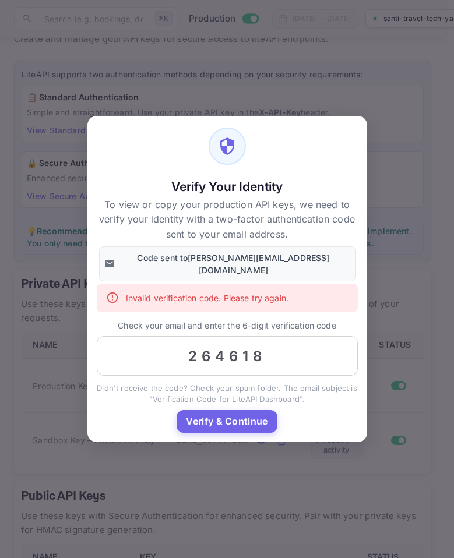 The height and width of the screenshot is (558, 454). Describe the element at coordinates (227, 325) in the screenshot. I see `p: Check your email and enter the 6-digit verification code` at that location.